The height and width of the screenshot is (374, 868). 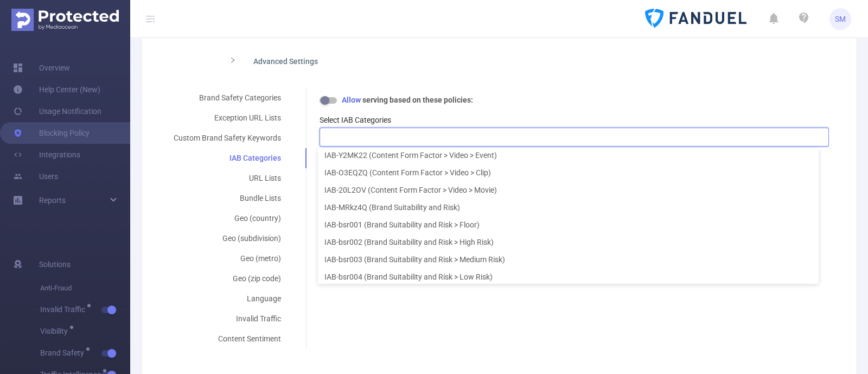 I want to click on li: IAB-MRkz4Q (Brand Suitability and Risk), so click(x=568, y=207).